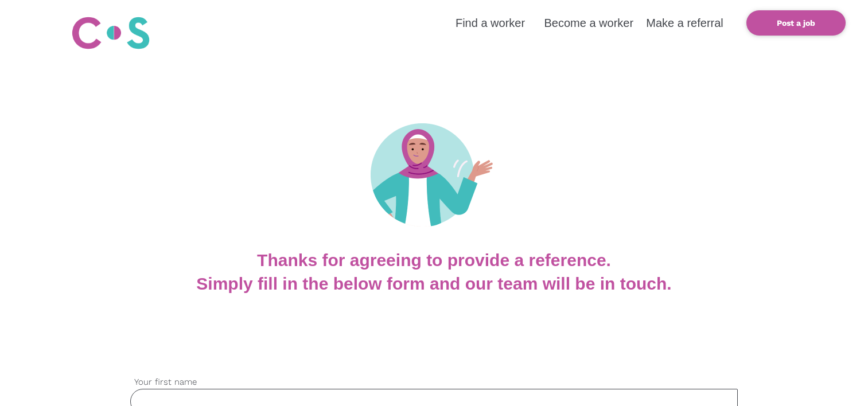 This screenshot has width=868, height=406. I want to click on a: Find a worker, so click(490, 23).